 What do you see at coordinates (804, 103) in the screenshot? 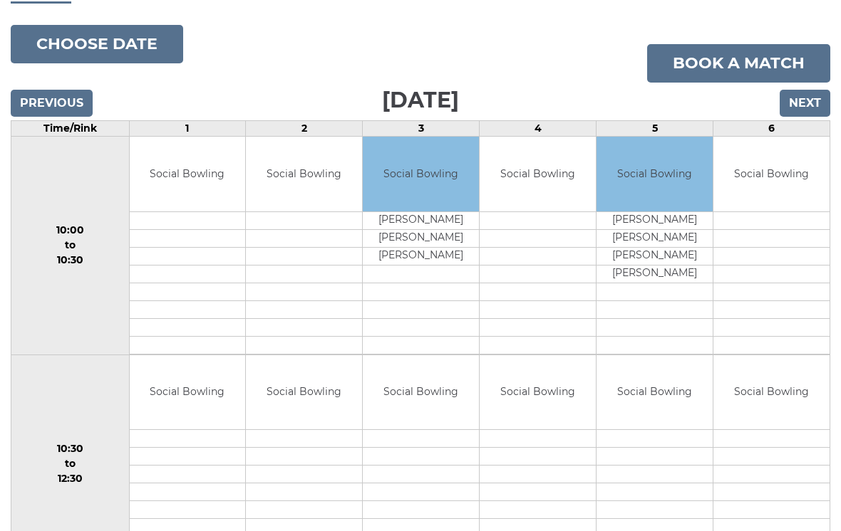
I see `input: Next` at bounding box center [804, 103].